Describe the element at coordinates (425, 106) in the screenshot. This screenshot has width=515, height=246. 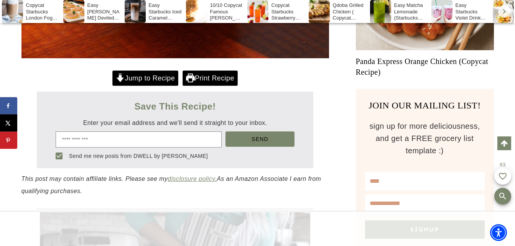
I see `h3: JOIN OUR MAILING LIST!` at that location.